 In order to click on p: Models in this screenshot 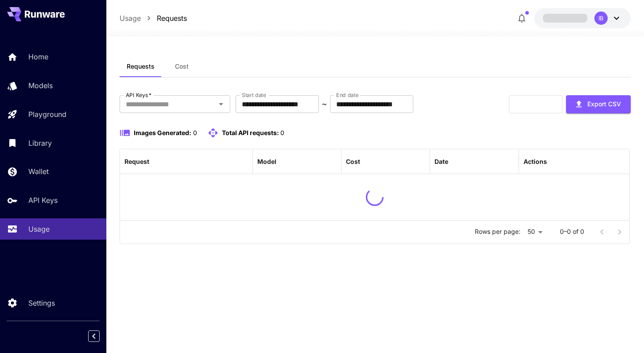, I will do `click(40, 86)`.